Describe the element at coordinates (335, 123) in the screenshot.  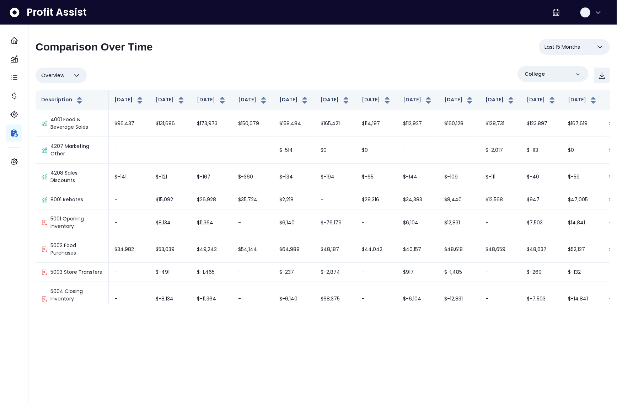
I see `td: $165,421` at that location.